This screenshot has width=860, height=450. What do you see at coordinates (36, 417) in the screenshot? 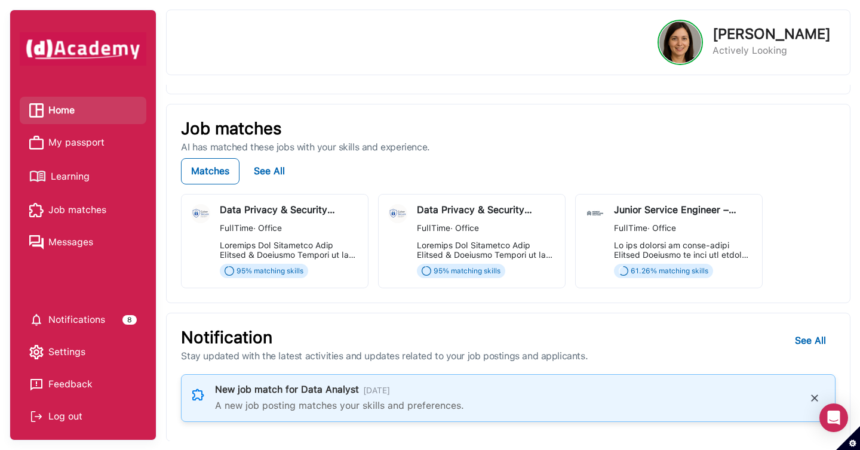
I see `img: Log out` at bounding box center [36, 417].